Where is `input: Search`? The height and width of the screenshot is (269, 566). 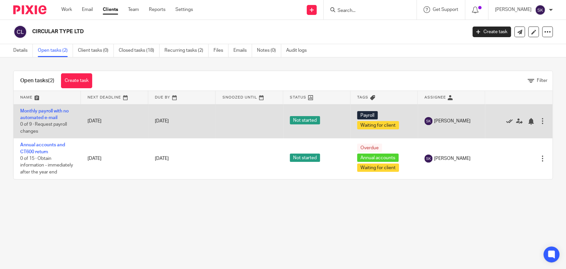 input: Search is located at coordinates (367, 11).